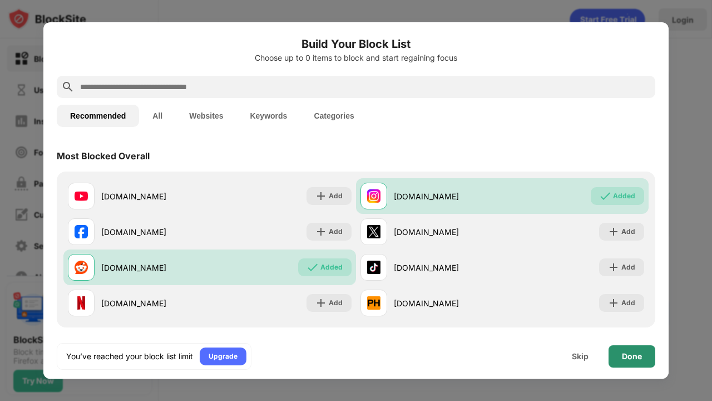 This screenshot has width=712, height=401. What do you see at coordinates (157, 116) in the screenshot?
I see `button: All` at bounding box center [157, 116].